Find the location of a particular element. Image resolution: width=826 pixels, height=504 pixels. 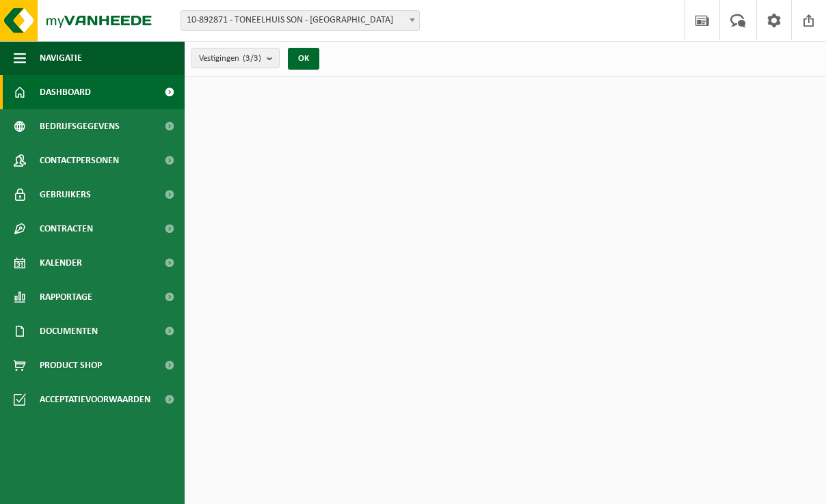

button: Vestigingen(3/3) is located at coordinates (235, 58).